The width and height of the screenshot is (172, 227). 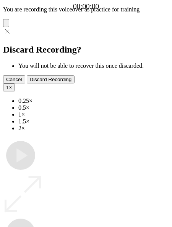 What do you see at coordinates (94, 129) in the screenshot?
I see `li: 2×` at bounding box center [94, 129].